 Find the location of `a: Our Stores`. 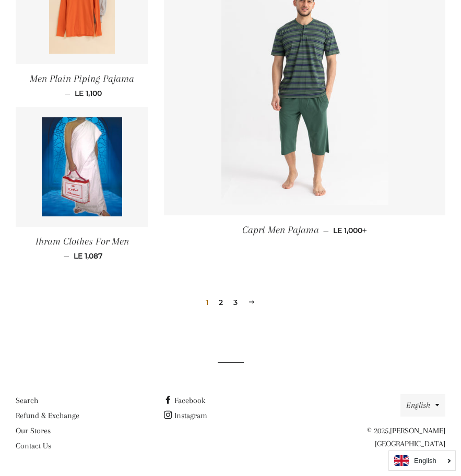

a: Our Stores is located at coordinates (33, 431).